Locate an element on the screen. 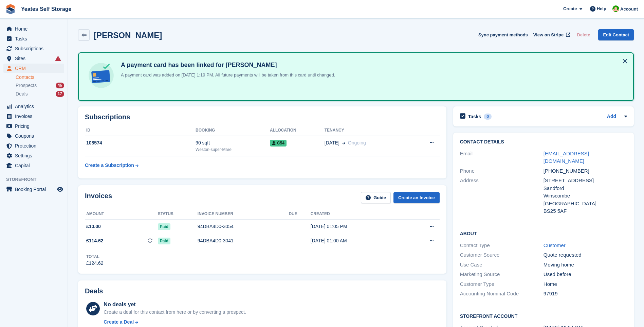 This screenshot has height=327, width=644. th: Due is located at coordinates (299, 214).